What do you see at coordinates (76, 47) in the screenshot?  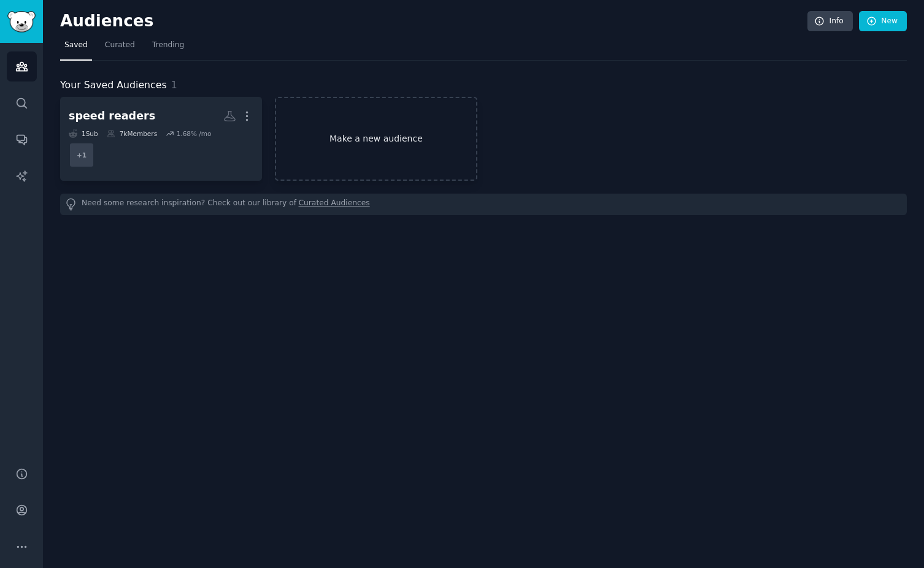 I see `a: Saved` at bounding box center [76, 47].